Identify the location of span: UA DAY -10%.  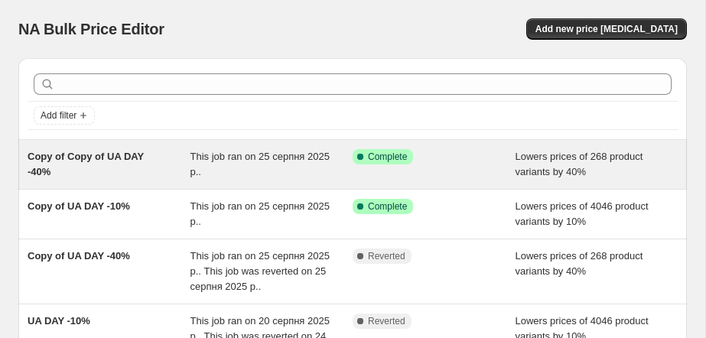
(59, 320).